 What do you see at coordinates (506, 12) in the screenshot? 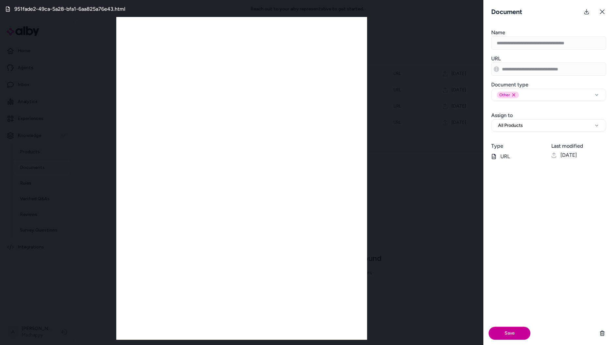
I see `h3: Document` at bounding box center [506, 12].